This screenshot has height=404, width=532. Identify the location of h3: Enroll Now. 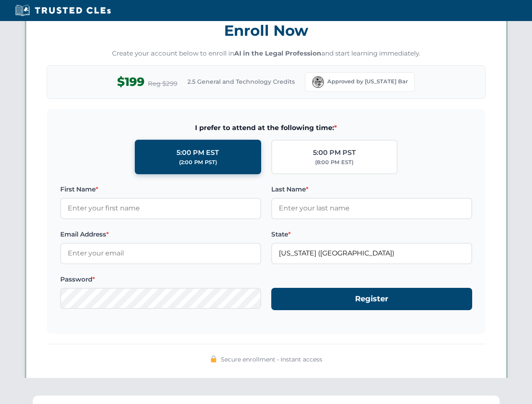
(266, 30).